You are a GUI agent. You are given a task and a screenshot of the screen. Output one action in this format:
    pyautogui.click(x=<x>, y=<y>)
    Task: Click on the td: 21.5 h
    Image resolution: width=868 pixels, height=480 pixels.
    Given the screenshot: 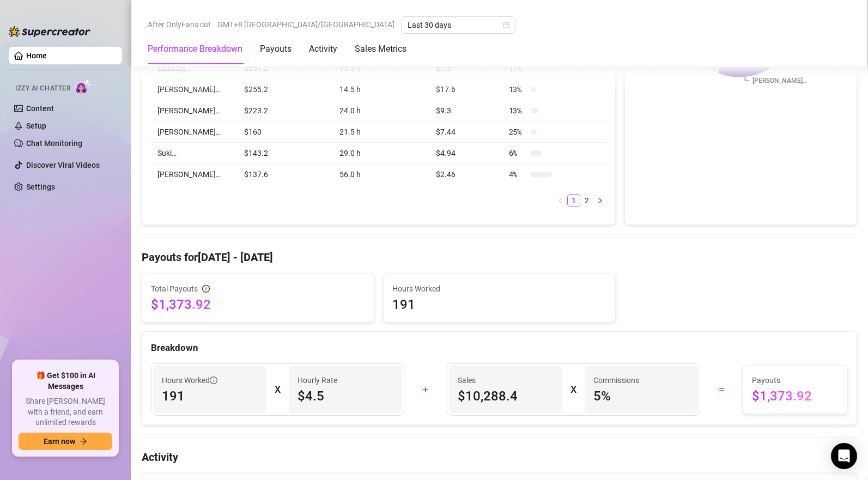 What is the action you would take?
    pyautogui.click(x=381, y=132)
    